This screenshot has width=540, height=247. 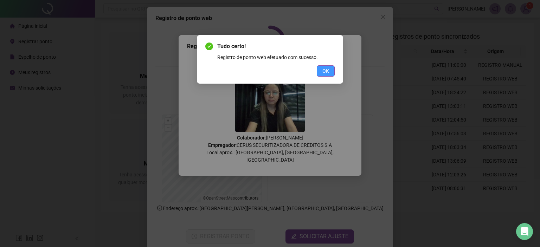 What do you see at coordinates (276, 46) in the screenshot?
I see `span: Tudo certo!` at bounding box center [276, 46].